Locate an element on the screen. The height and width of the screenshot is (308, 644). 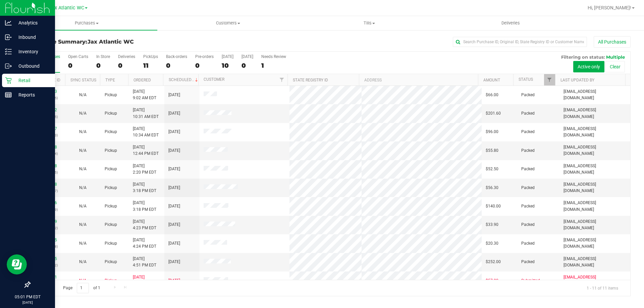
span: Purchases is located at coordinates (86, 23).